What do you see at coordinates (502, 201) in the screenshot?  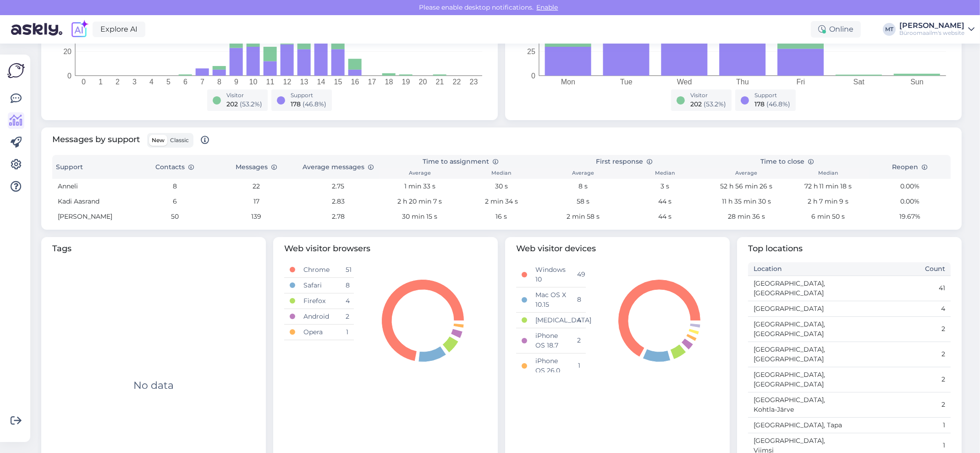 I see `td: 2 min 34 s` at bounding box center [502, 201].